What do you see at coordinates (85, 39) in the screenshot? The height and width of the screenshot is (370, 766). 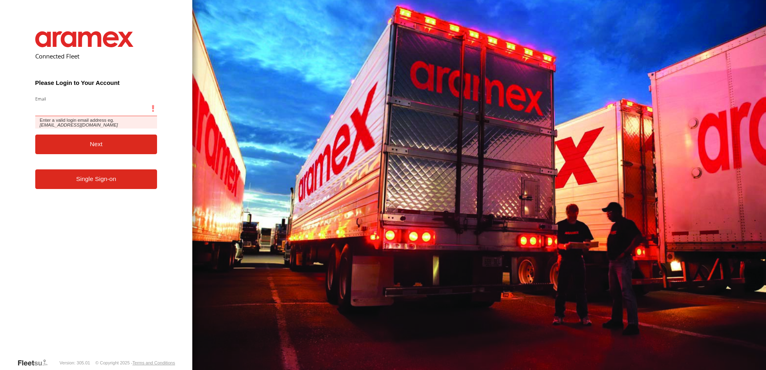 I see `img: Aramex` at bounding box center [85, 39].